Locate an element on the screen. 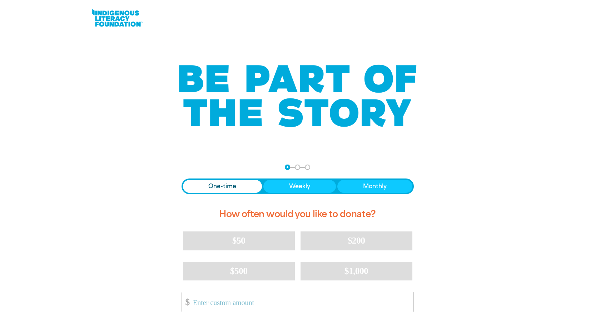 The height and width of the screenshot is (318, 595). h2: How often would you like to donate? is located at coordinates (298, 214).